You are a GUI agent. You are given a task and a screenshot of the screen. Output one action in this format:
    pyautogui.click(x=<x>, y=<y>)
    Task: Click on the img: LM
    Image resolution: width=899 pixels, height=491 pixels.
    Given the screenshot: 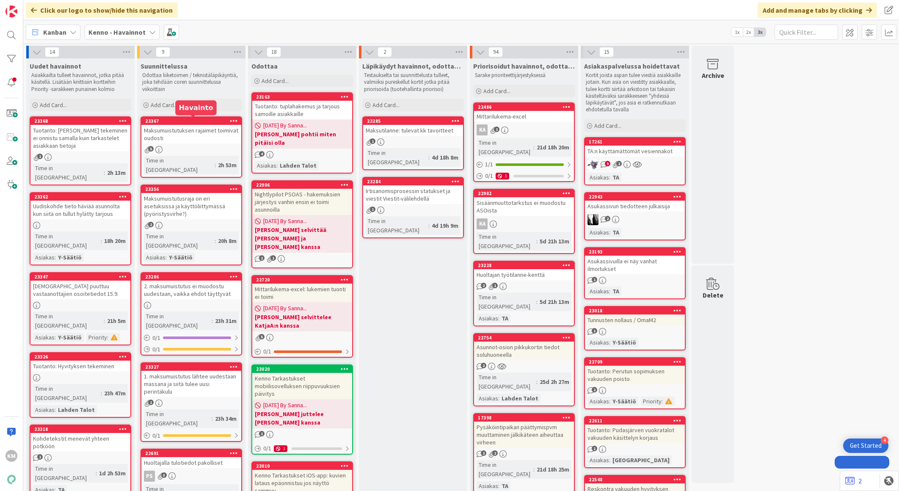 What is the action you would take?
    pyautogui.click(x=593, y=165)
    